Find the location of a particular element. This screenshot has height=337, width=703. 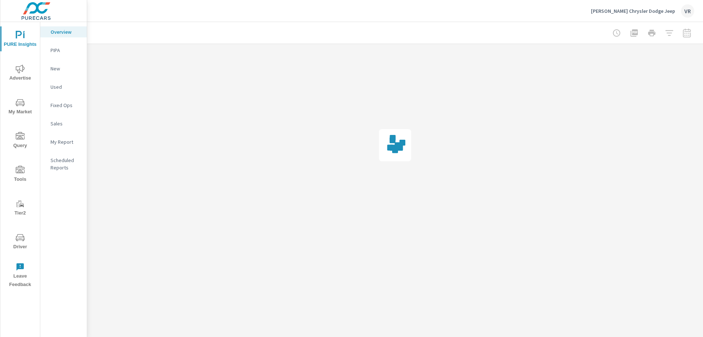

p: Sales is located at coordinates (66, 123).